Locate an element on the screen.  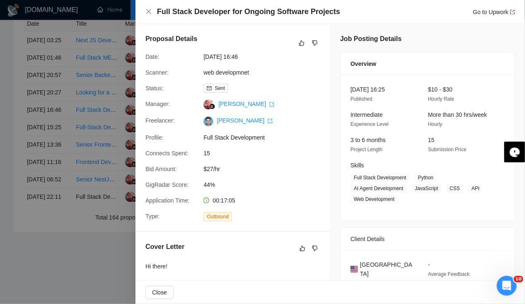
span: Skills is located at coordinates (357, 165).